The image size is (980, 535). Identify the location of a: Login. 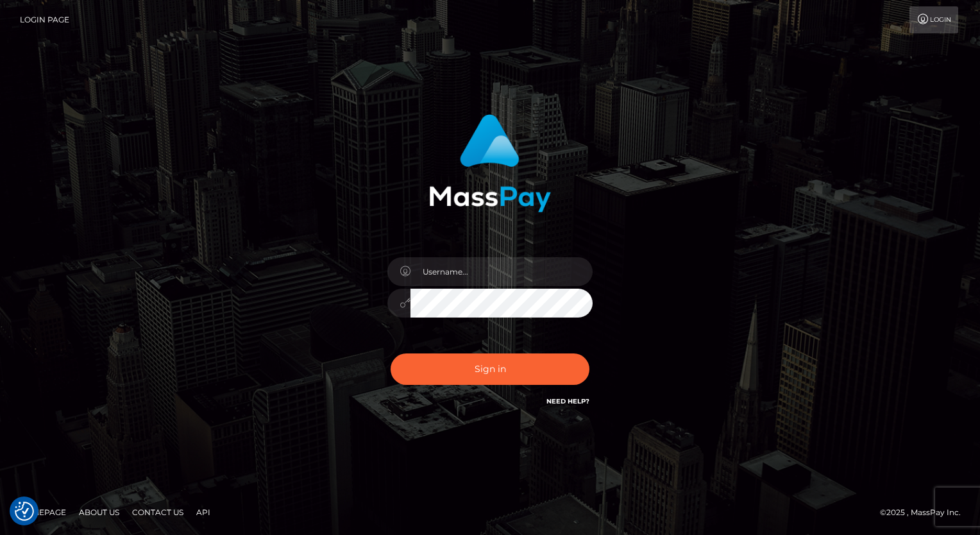
(934, 20).